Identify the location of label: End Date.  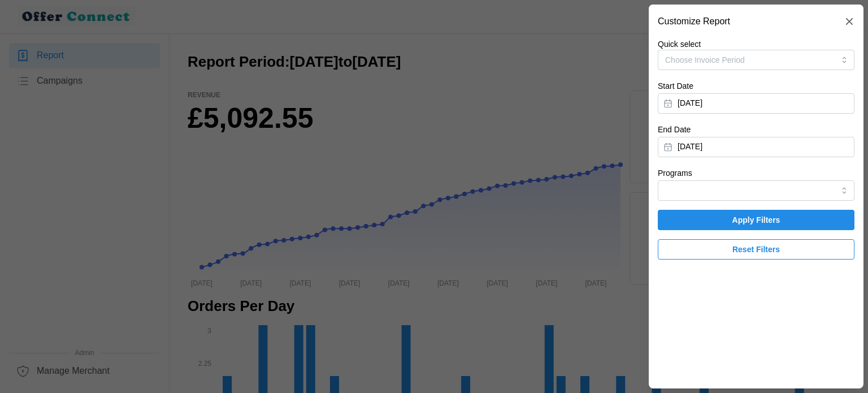
(674, 130).